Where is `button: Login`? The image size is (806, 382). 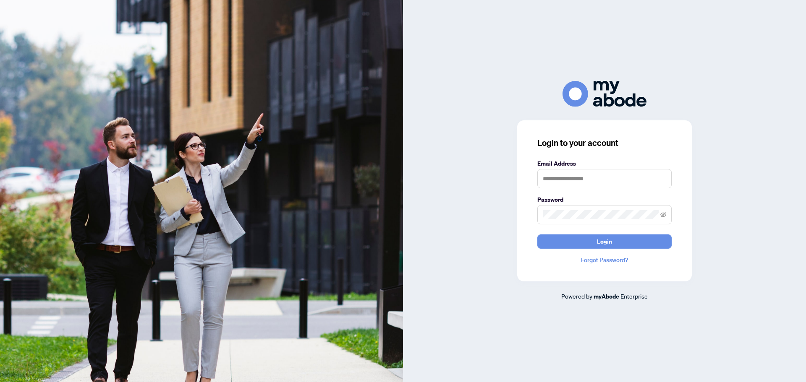
button: Login is located at coordinates (604, 242).